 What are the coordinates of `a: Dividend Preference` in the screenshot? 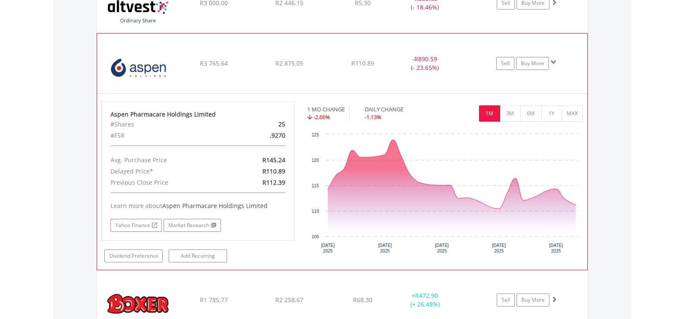 It's located at (133, 256).